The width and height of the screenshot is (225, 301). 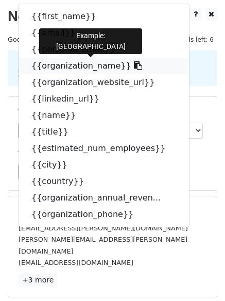 What do you see at coordinates (104, 165) in the screenshot?
I see `a: {{city}}` at bounding box center [104, 165].